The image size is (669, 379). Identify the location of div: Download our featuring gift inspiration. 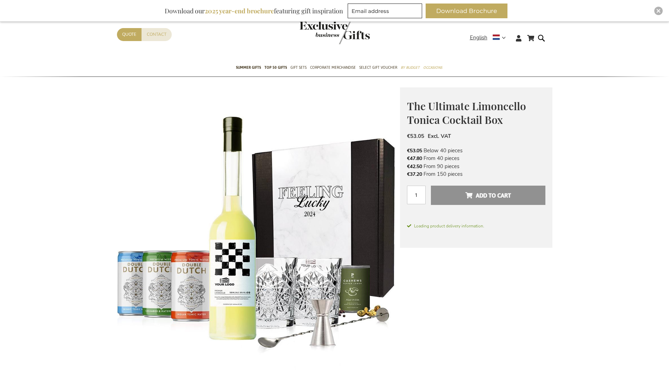
(254, 11).